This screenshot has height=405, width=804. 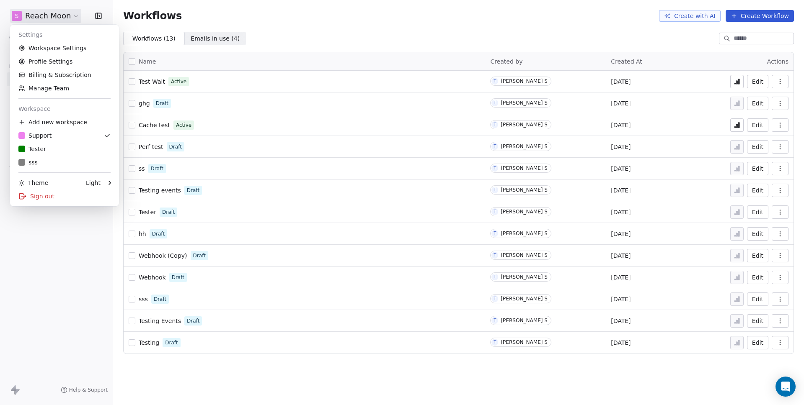 What do you see at coordinates (64, 88) in the screenshot?
I see `a: Manage Team` at bounding box center [64, 88].